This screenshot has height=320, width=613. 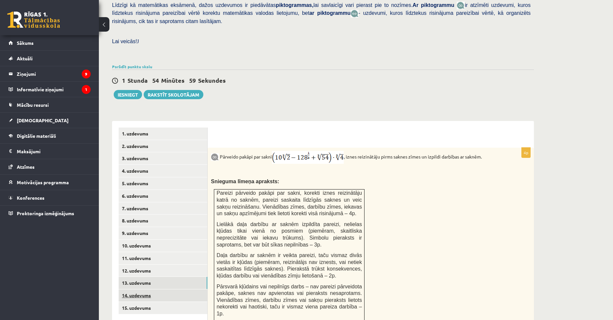 I want to click on span: Proktoringa izmēģinājums, so click(x=45, y=213).